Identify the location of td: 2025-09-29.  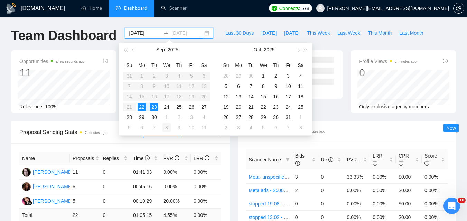
(238, 76).